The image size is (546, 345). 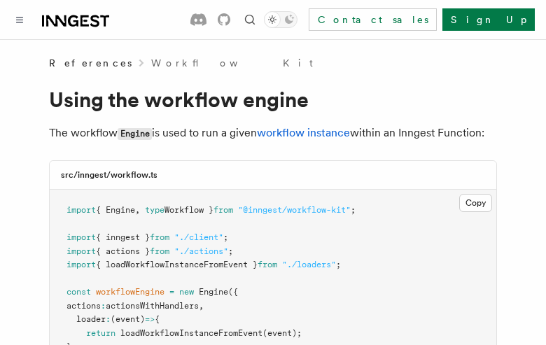 I want to click on span: { actions }, so click(x=122, y=251).